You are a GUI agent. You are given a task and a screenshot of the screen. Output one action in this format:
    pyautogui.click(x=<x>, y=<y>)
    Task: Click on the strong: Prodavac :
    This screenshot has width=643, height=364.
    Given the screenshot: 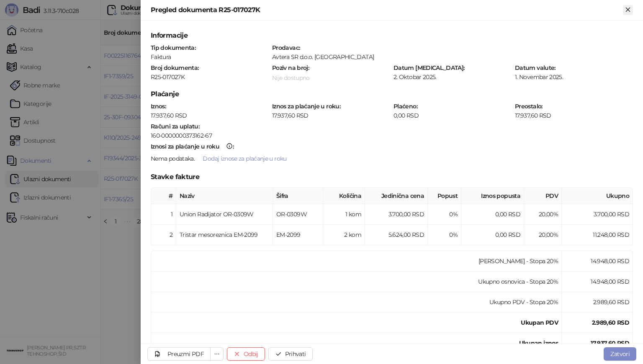 What is the action you would take?
    pyautogui.click(x=286, y=48)
    